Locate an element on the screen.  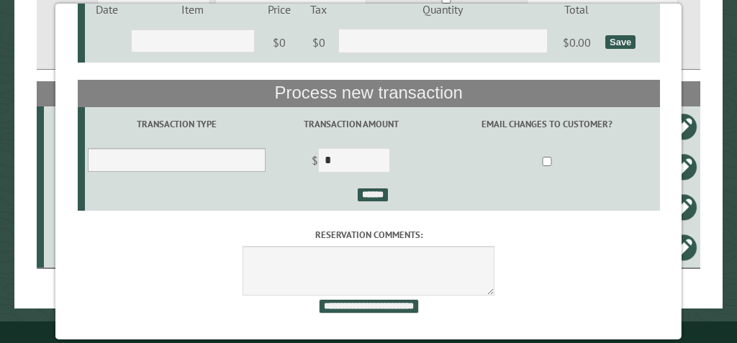
td: $0.00 is located at coordinates (576, 42).